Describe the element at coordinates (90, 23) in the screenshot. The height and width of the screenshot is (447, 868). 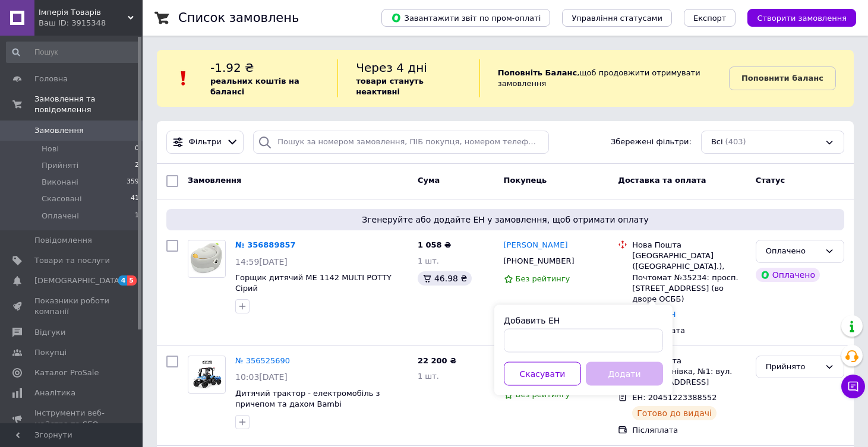
I see `div: Ваш ID: 3915348` at that location.